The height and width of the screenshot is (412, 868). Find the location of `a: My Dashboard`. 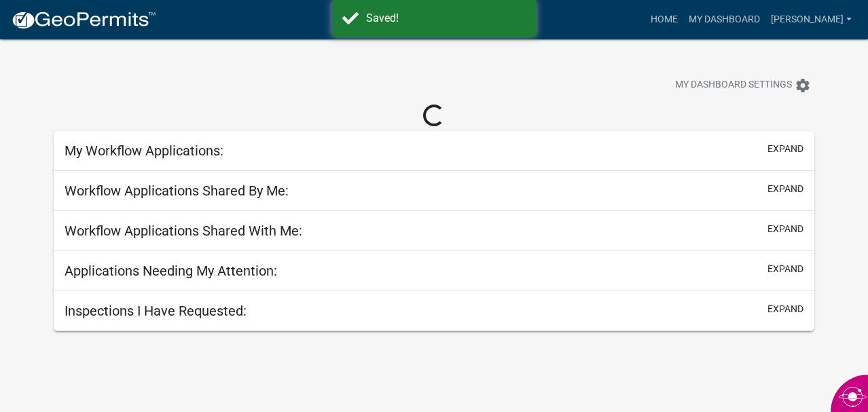

a: My Dashboard is located at coordinates (724, 19).